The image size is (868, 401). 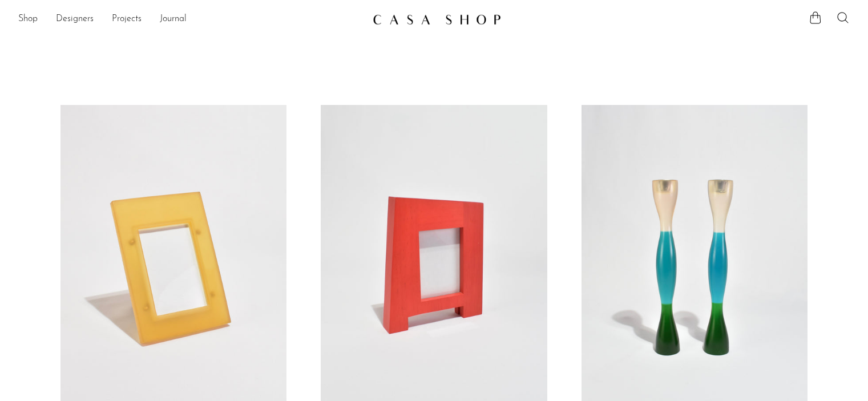 What do you see at coordinates (28, 20) in the screenshot?
I see `a: Shop` at bounding box center [28, 20].